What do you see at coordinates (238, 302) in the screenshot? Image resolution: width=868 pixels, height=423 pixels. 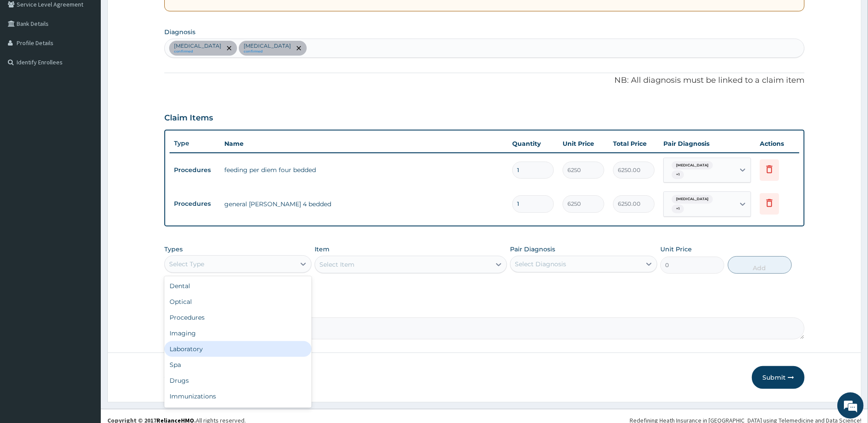 I see `div: Optical` at bounding box center [238, 302].